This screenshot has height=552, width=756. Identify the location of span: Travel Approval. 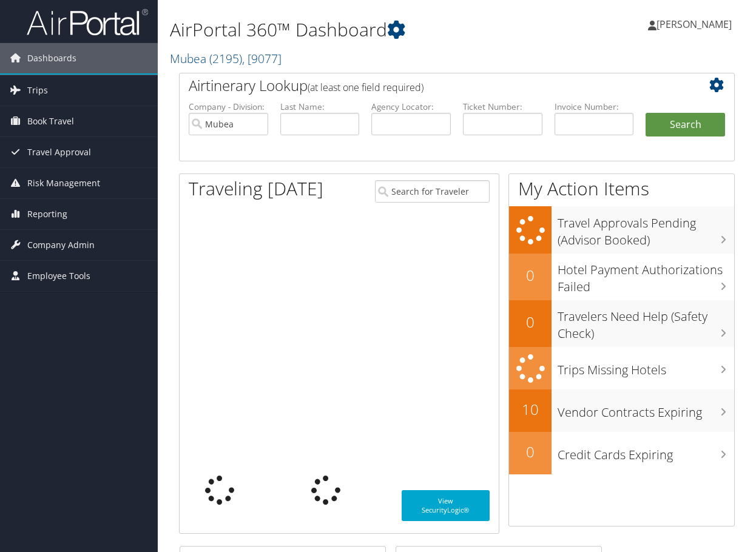
(59, 153).